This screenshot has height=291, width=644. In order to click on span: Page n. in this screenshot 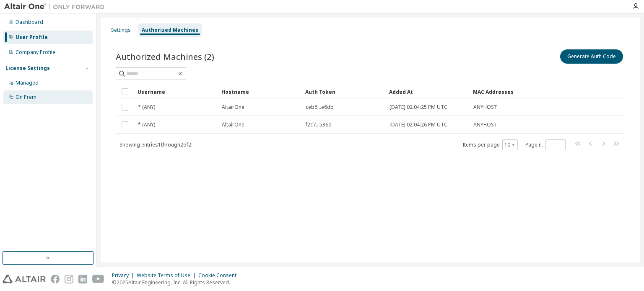, I will do `click(546, 145)`.